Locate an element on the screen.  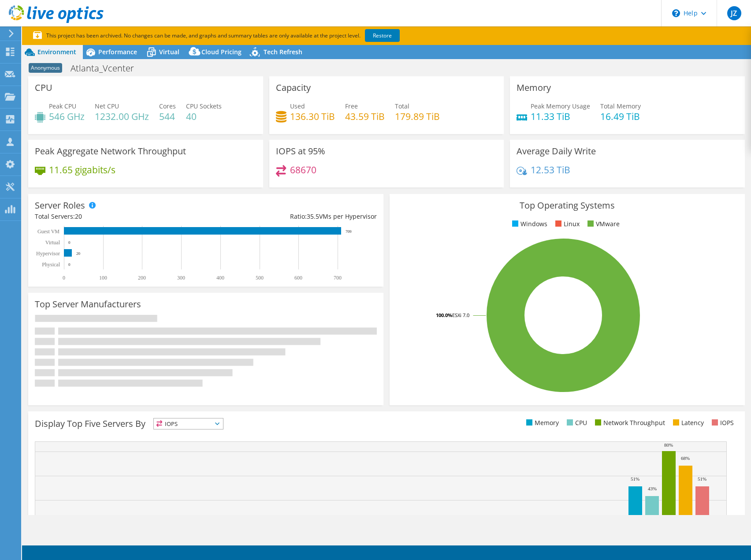
text: 80% is located at coordinates (669, 445).